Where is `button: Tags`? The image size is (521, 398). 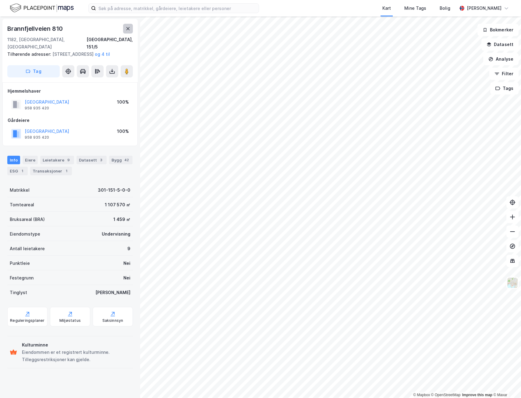
button: Tags is located at coordinates (504, 88).